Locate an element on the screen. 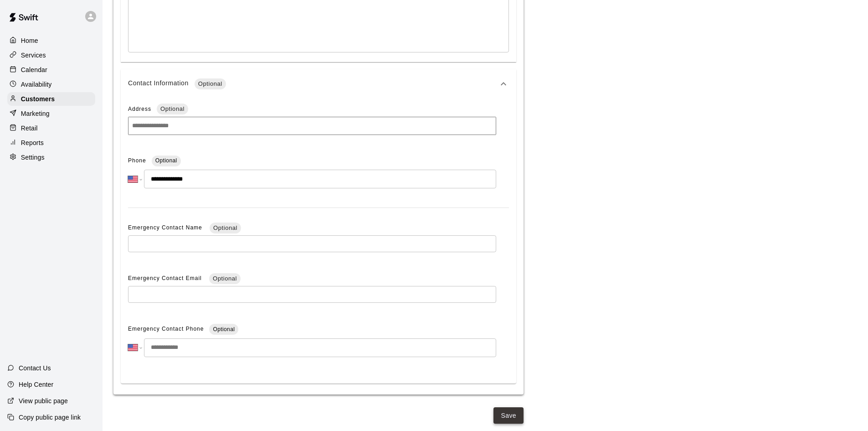 The width and height of the screenshot is (868, 431). span: Phone is located at coordinates (137, 161).